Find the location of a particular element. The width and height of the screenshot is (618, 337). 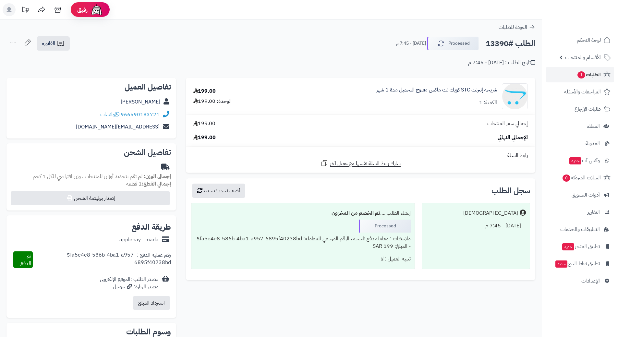

span: لوحة التحكم is located at coordinates (589, 40).